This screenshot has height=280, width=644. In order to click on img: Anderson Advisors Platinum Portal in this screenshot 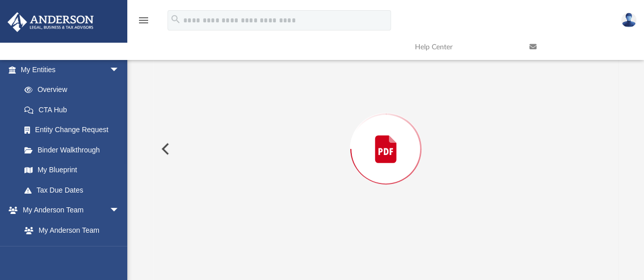, I will do `click(51, 22)`.